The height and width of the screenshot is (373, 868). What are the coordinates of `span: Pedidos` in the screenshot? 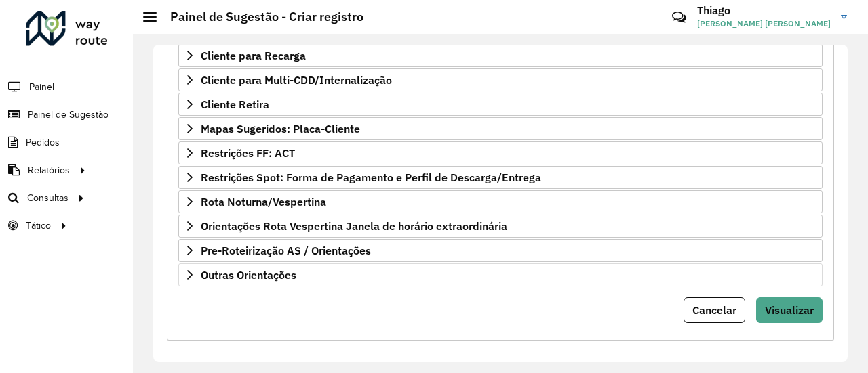 It's located at (43, 143).